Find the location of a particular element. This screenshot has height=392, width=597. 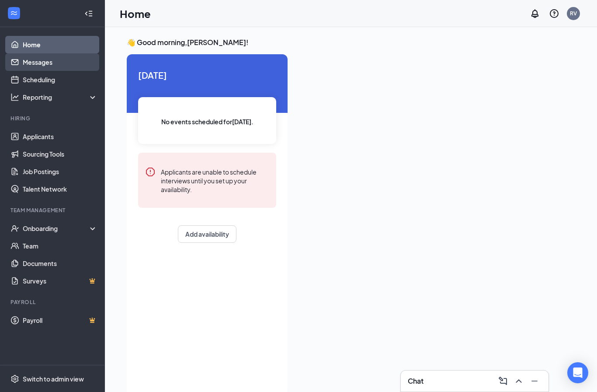

a: Sourcing Tools is located at coordinates (60, 154).